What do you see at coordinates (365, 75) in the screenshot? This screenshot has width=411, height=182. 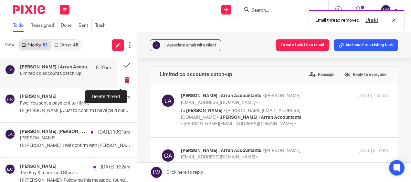 I see `label: Reply to everyone` at bounding box center [365, 75].